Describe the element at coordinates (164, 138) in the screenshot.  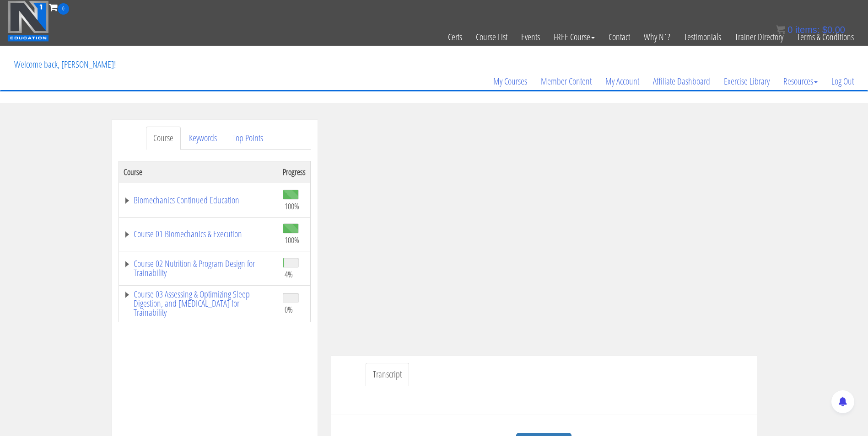
I see `a: Course` at that location.